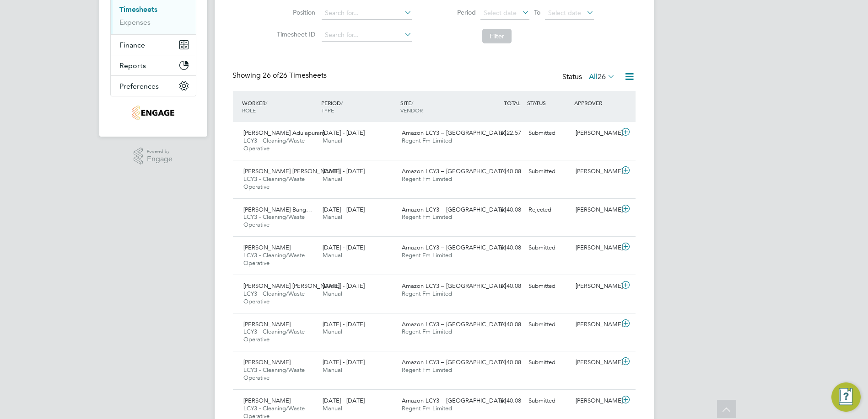 Image resolution: width=868 pixels, height=419 pixels. What do you see at coordinates (327, 110) in the screenshot?
I see `span: TYPE` at bounding box center [327, 110].